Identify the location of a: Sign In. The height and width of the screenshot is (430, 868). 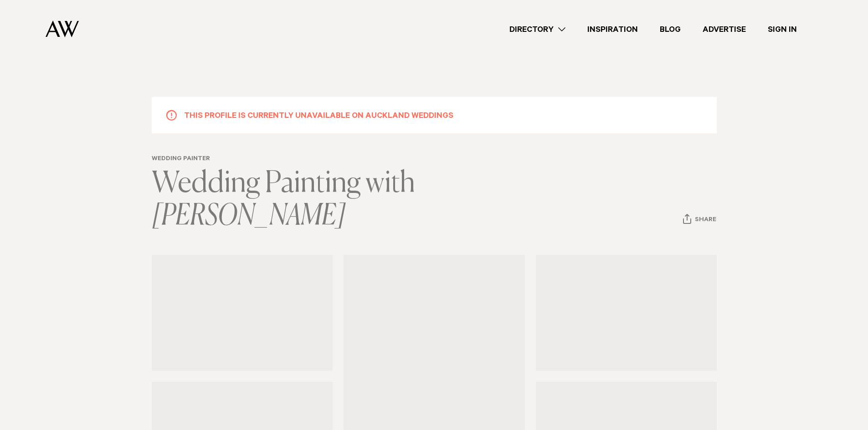
(782, 29).